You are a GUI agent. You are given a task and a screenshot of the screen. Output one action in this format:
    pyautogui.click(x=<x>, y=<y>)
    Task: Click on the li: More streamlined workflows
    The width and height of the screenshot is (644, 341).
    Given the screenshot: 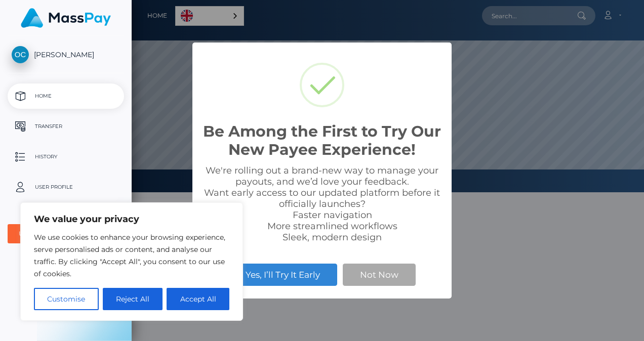 What is the action you would take?
    pyautogui.click(x=332, y=226)
    